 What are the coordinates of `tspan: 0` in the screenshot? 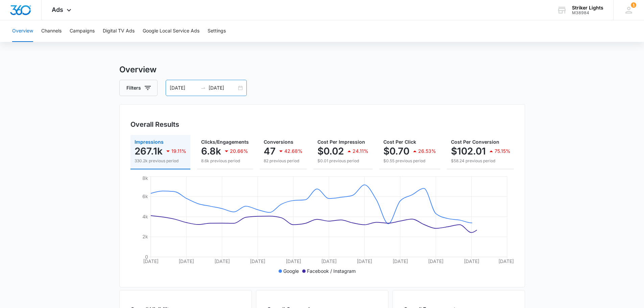 It's located at (147, 257).